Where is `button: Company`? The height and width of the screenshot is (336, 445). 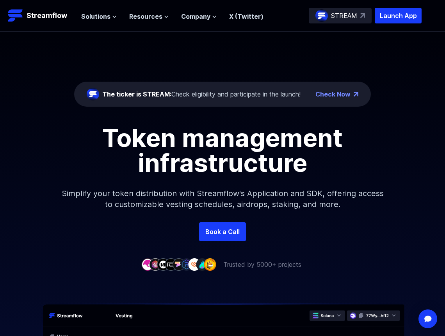
button: Company is located at coordinates (199, 16).